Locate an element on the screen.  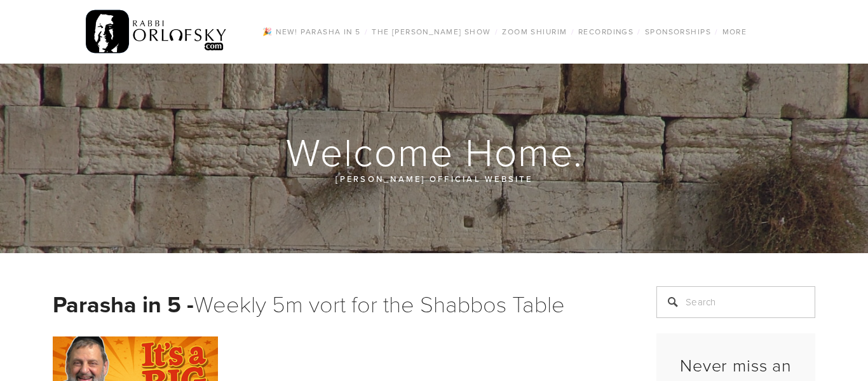
strong: Parasha in 5 - is located at coordinates (124, 304).